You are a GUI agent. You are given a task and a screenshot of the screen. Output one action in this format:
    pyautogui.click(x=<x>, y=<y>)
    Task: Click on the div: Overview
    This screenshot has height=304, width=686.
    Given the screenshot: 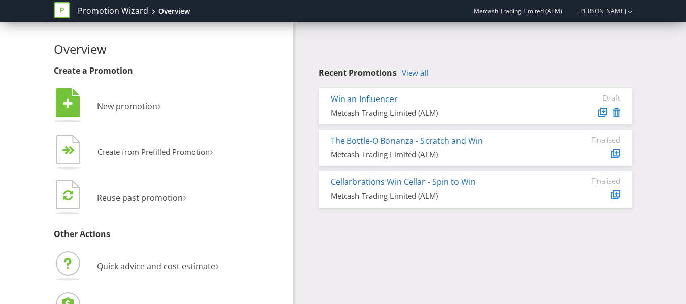 What is the action you would take?
    pyautogui.click(x=174, y=11)
    